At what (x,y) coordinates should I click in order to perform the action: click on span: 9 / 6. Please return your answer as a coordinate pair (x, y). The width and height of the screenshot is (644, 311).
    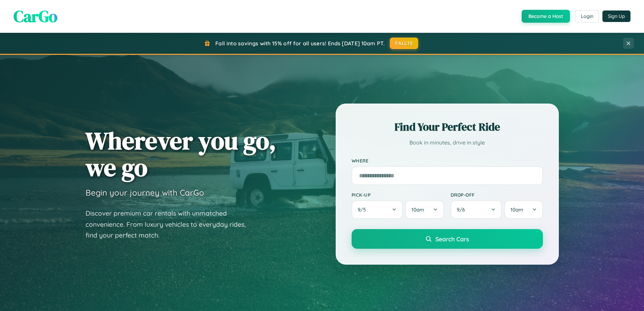
    Looking at the image, I should click on (463, 209).